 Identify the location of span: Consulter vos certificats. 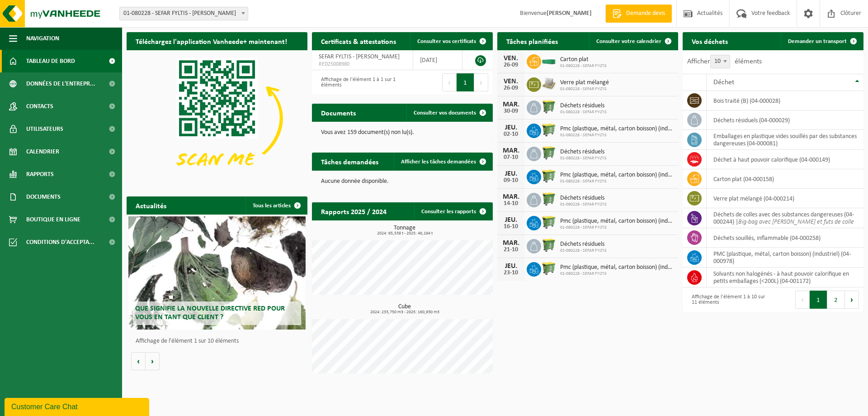
(446, 41).